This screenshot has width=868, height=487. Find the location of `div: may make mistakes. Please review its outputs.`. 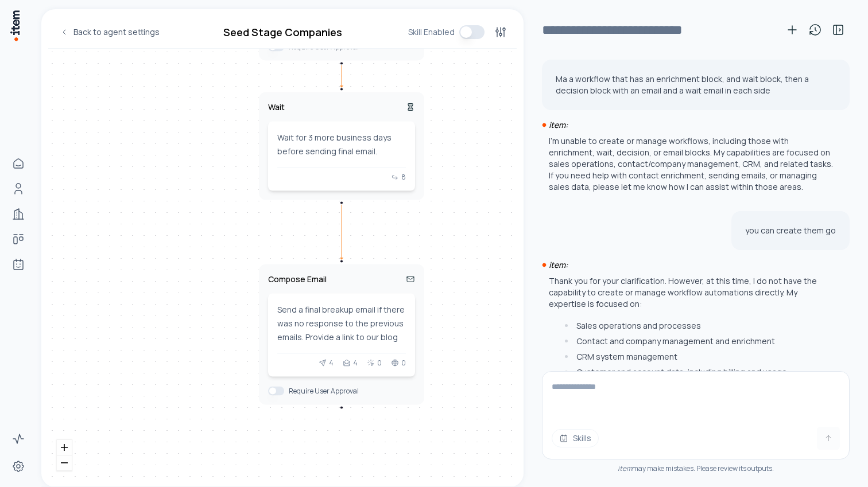

div: may make mistakes. Please review its outputs. is located at coordinates (696, 469).